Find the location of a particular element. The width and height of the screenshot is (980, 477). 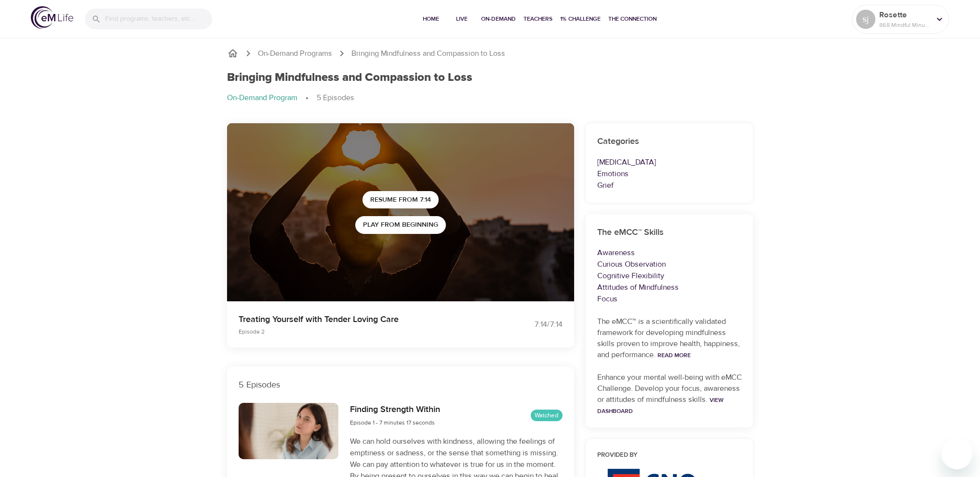

p: Emotions is located at coordinates (670, 174).